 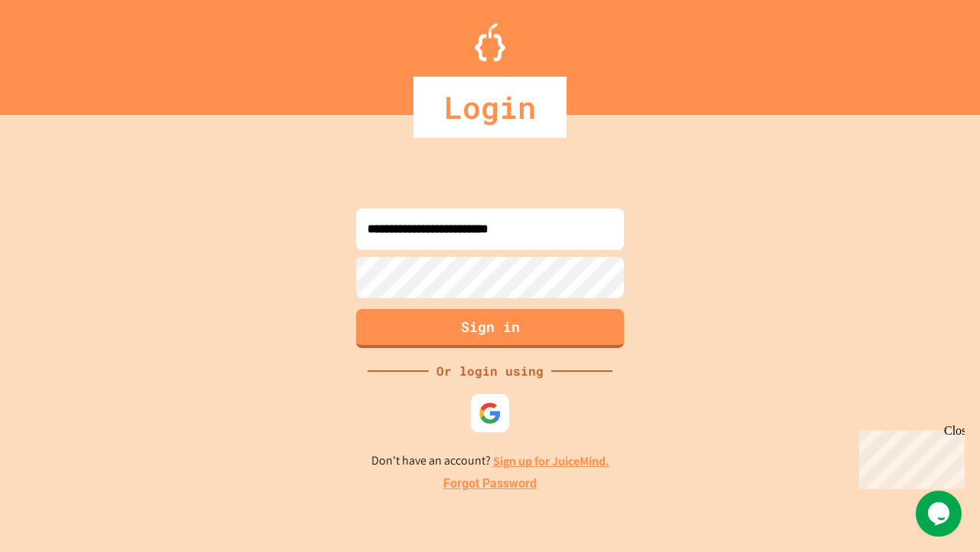 What do you see at coordinates (490, 413) in the screenshot?
I see `img: google-icon.svg` at bounding box center [490, 413].